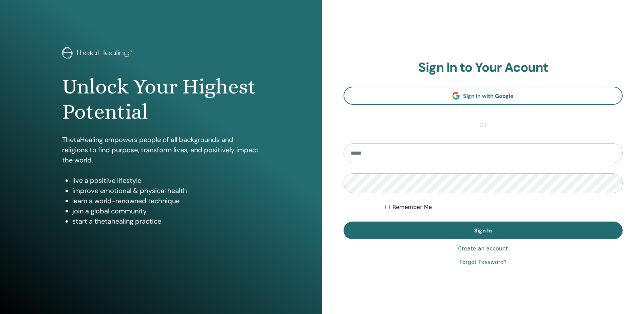 The image size is (644, 314). I want to click on li: learn a world-renowned technique, so click(166, 201).